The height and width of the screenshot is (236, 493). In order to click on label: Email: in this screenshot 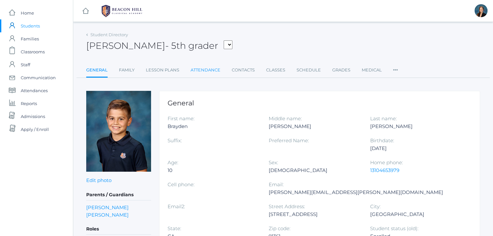, I will do `click(276, 185)`.